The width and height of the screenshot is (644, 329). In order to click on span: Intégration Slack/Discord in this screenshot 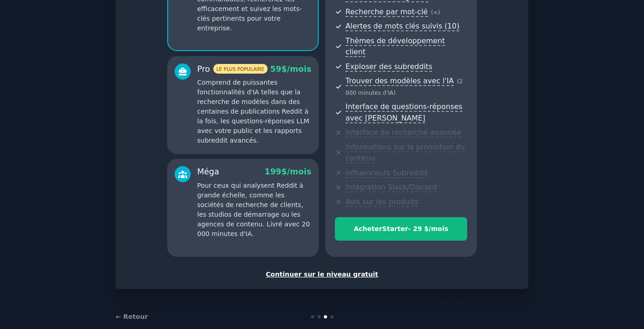, I will do `click(392, 187)`.